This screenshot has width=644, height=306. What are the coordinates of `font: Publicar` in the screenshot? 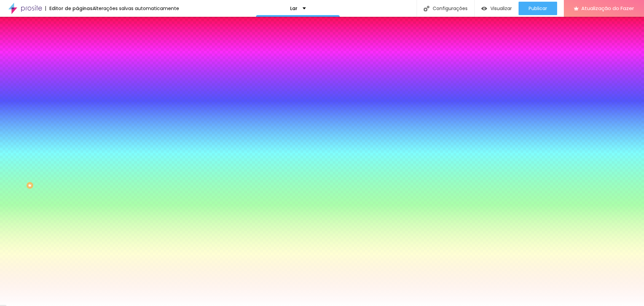 It's located at (538, 9).